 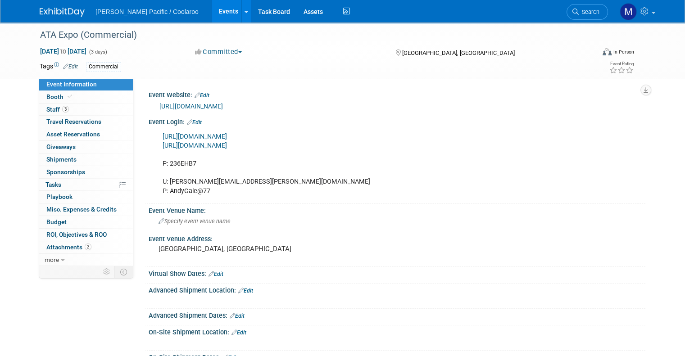 I want to click on div: Event Format, so click(x=590, y=54).